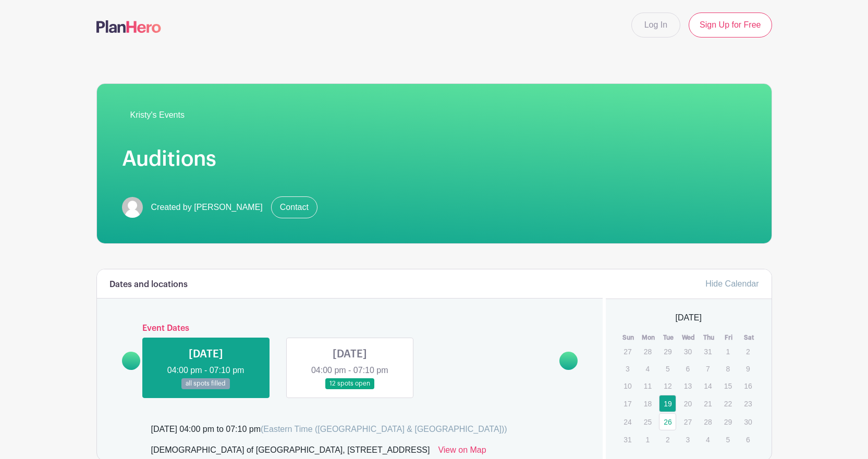 The width and height of the screenshot is (868, 459). What do you see at coordinates (667, 421) in the screenshot?
I see `a: 26` at bounding box center [667, 421].